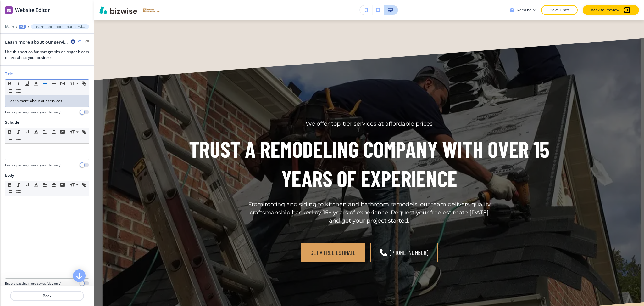  What do you see at coordinates (151, 10) in the screenshot?
I see `img: Your Logo` at bounding box center [151, 10].